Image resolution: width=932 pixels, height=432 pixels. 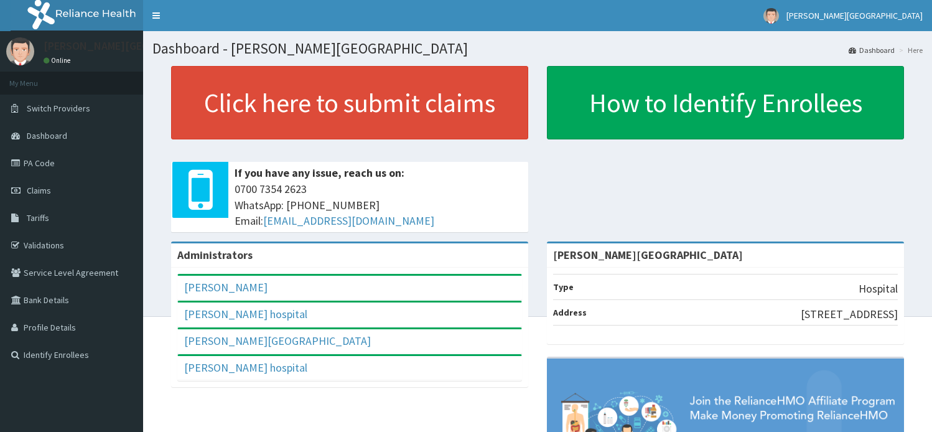 I want to click on a: Online, so click(x=58, y=60).